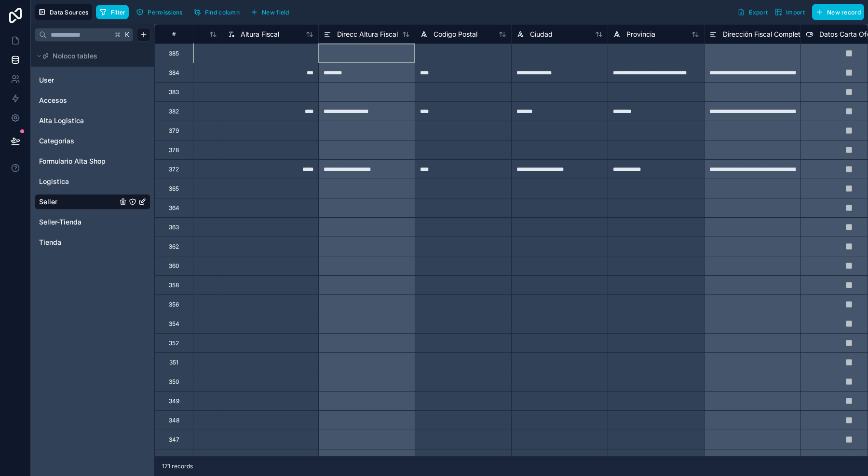  What do you see at coordinates (174, 440) in the screenshot?
I see `div: 347` at bounding box center [174, 440].